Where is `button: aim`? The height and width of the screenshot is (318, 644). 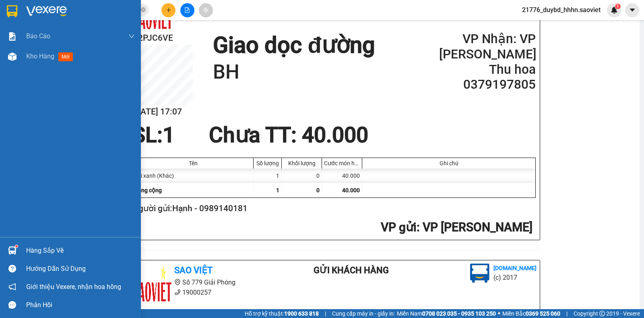 button: aim is located at coordinates (205, 10).